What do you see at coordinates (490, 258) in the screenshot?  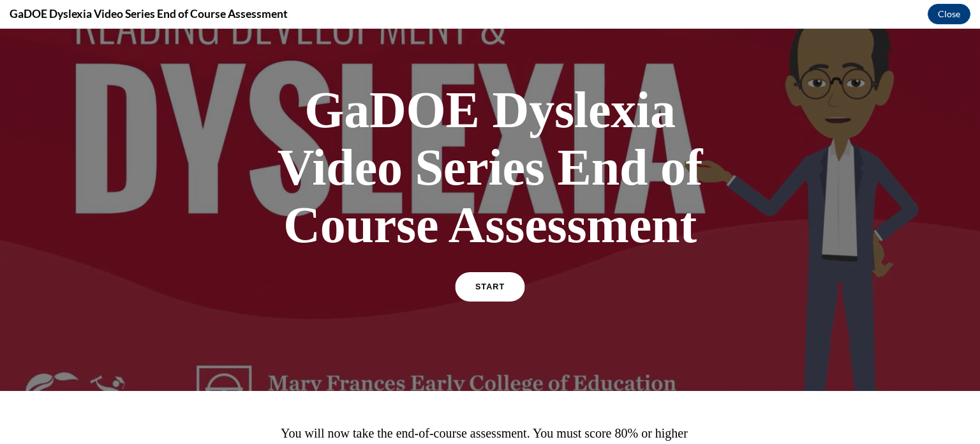 I see `span: START` at bounding box center [490, 258].